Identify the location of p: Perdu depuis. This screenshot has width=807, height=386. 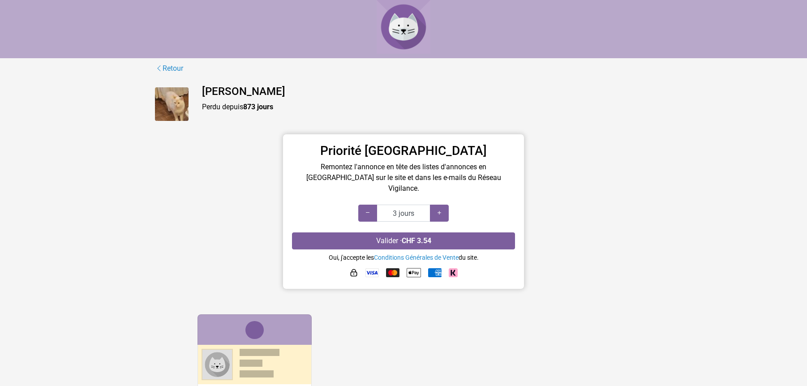
(427, 107).